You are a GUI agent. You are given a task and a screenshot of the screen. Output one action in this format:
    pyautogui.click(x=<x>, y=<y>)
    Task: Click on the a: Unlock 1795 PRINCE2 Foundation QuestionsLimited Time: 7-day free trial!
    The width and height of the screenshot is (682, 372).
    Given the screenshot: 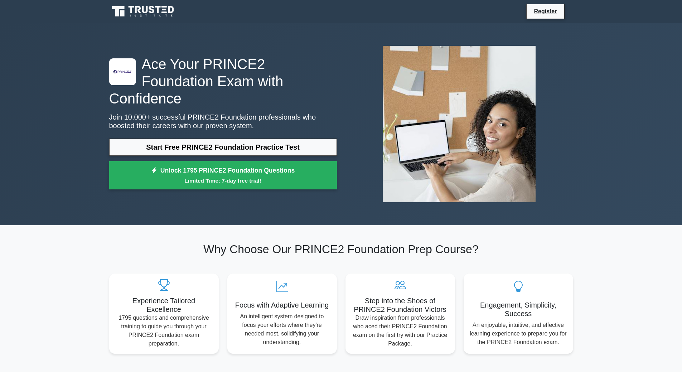 What is the action you would take?
    pyautogui.click(x=223, y=176)
    